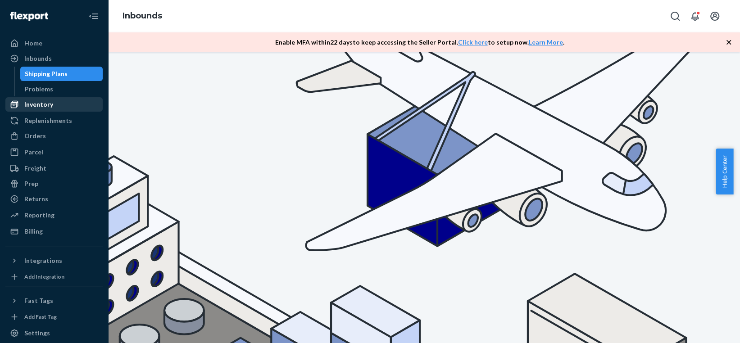 The width and height of the screenshot is (740, 343). Describe the element at coordinates (54, 261) in the screenshot. I see `button: Integrations` at that location.